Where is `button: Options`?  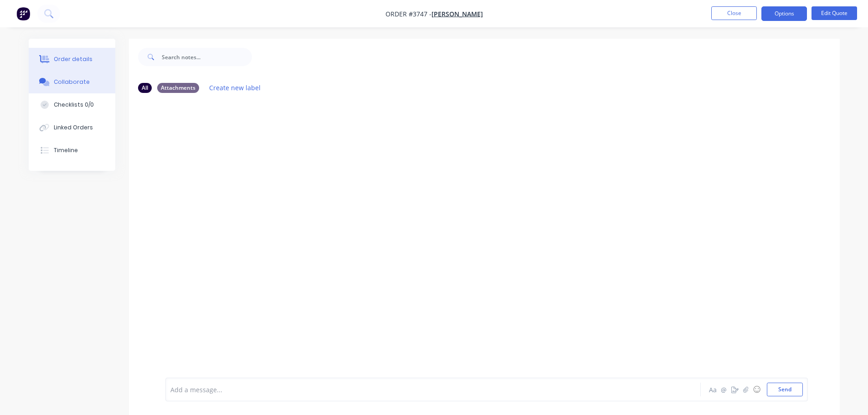 button: Options is located at coordinates (784, 13).